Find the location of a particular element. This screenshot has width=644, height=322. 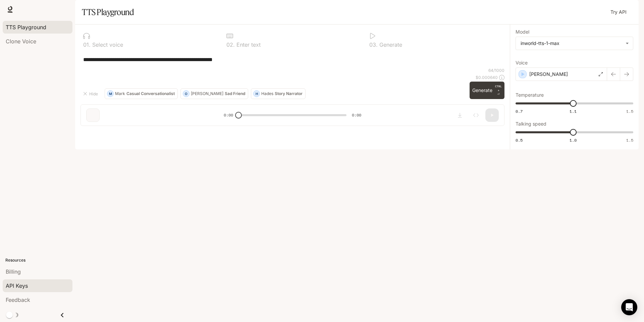

p: Story Narrator is located at coordinates (289, 94).